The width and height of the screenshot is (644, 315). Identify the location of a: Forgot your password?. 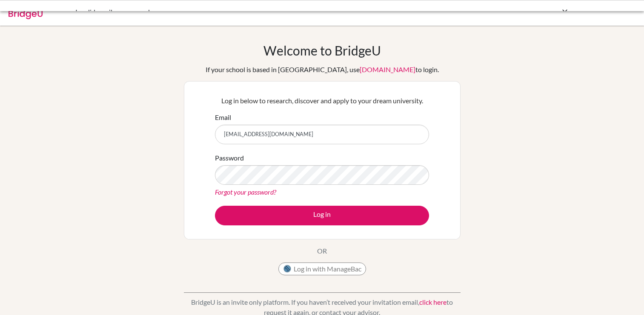
(246, 192).